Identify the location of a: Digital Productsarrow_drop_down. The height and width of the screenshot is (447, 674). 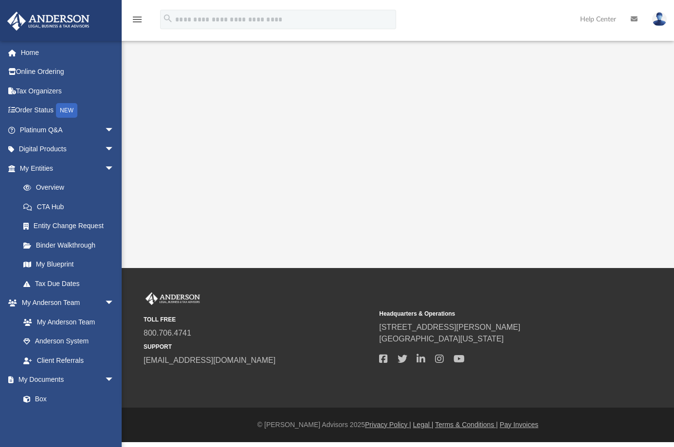
(68, 149).